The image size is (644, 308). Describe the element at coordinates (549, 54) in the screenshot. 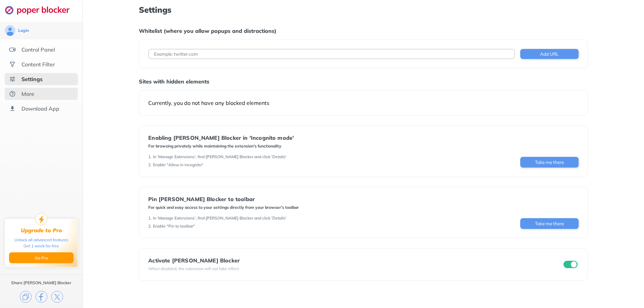

I see `button: Add URL` at that location.